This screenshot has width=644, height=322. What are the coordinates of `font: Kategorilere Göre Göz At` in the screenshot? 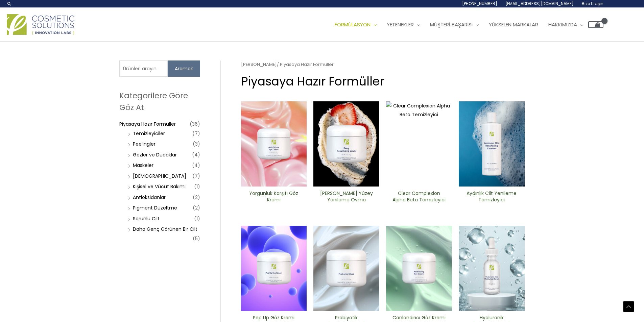 It's located at (154, 101).